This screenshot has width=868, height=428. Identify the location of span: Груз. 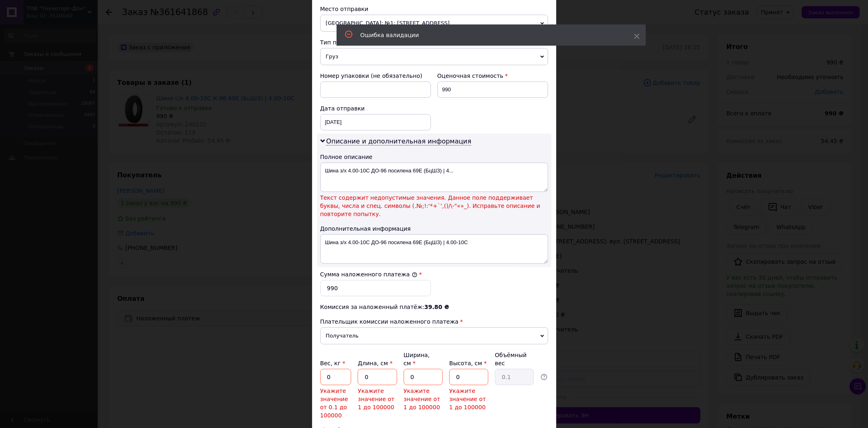
(434, 56).